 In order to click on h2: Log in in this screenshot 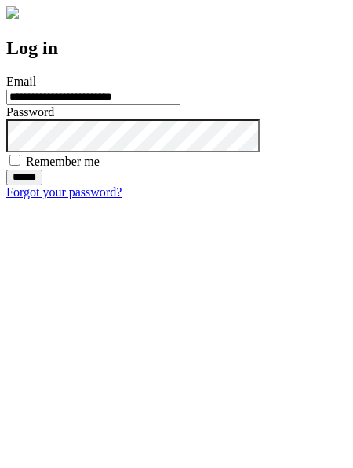, I will do `click(177, 48)`.